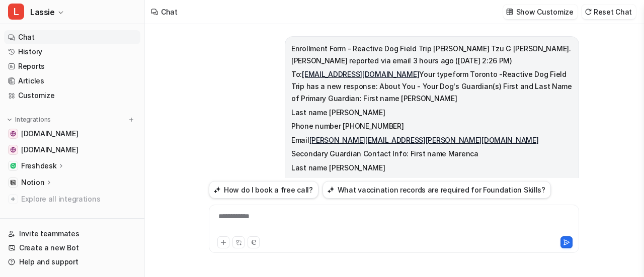  Describe the element at coordinates (16, 12) in the screenshot. I see `span: L` at that location.